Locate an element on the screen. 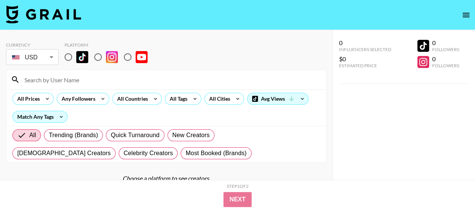 This screenshot has height=210, width=475. span: Trending (Brands) is located at coordinates (73, 135).